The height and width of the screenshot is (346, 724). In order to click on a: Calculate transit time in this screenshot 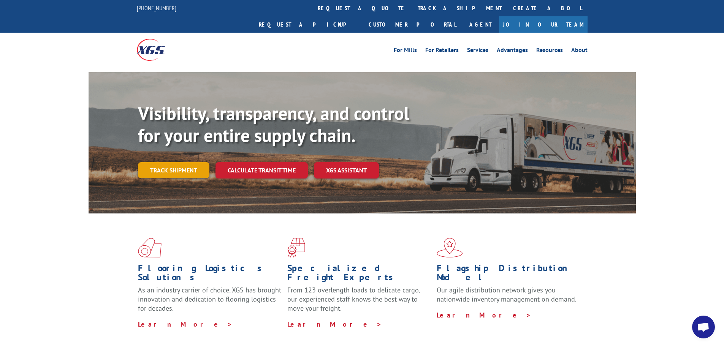, I will do `click(262, 170)`.